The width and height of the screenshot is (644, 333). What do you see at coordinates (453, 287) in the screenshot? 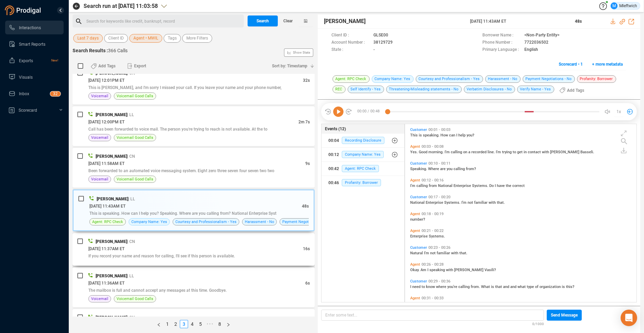
I see `span: you're` at bounding box center [453, 287].